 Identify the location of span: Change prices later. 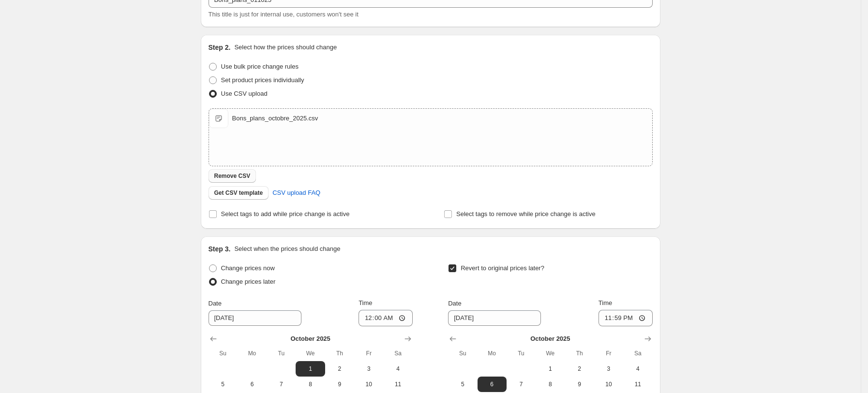
(248, 281).